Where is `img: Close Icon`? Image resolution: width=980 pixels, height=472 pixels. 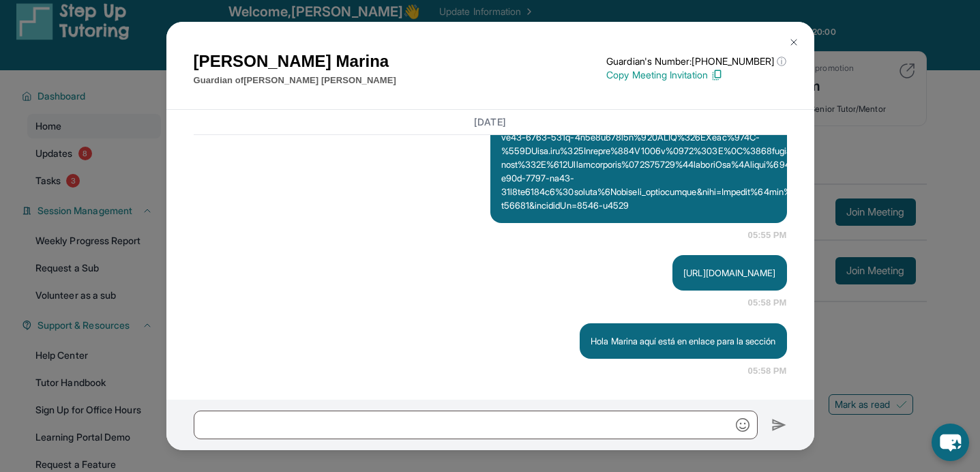 img: Close Icon is located at coordinates (794, 42).